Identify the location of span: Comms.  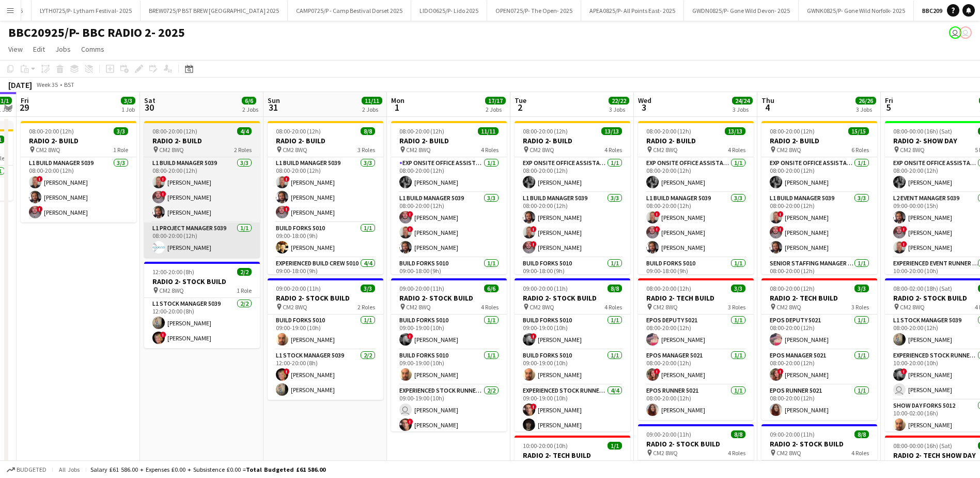
(93, 49).